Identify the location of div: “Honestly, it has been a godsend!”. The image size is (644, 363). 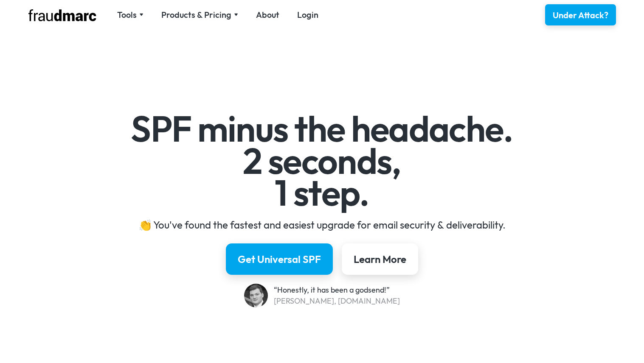
(337, 290).